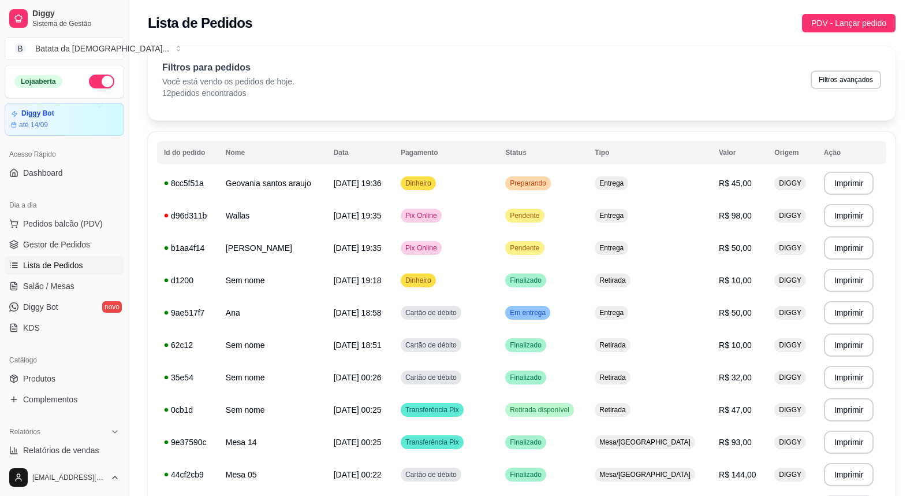 Image resolution: width=914 pixels, height=496 pixels. What do you see at coordinates (528, 312) in the screenshot?
I see `span: Em entrega` at bounding box center [528, 312].